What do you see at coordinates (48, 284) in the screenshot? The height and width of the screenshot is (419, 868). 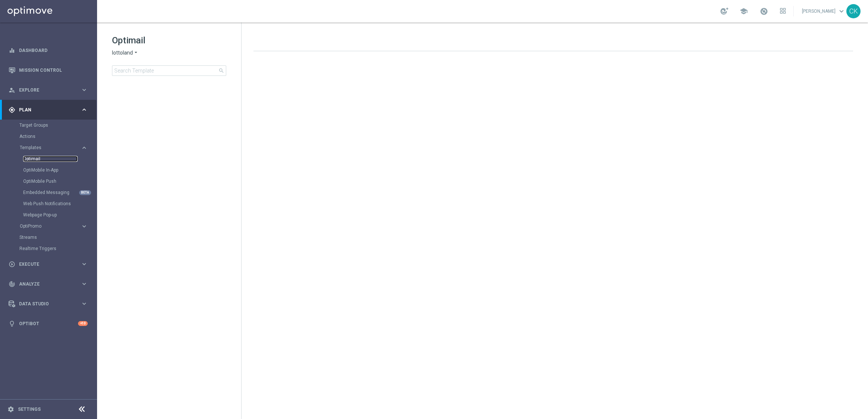 I see `button: track_changes Analyze keyboard_arrow_right` at bounding box center [48, 284].